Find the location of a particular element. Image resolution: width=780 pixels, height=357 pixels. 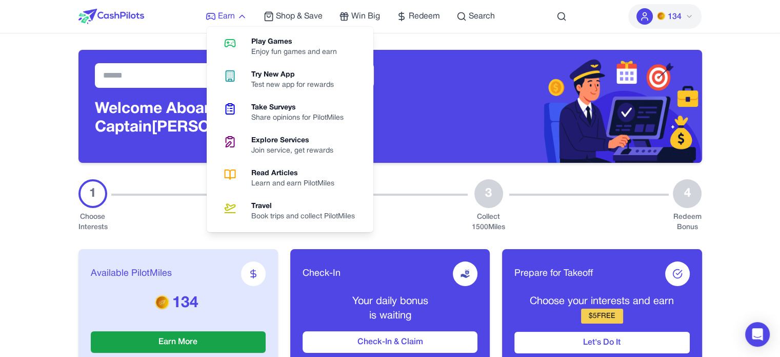

div: Join service, get rewards is located at coordinates (297, 151).